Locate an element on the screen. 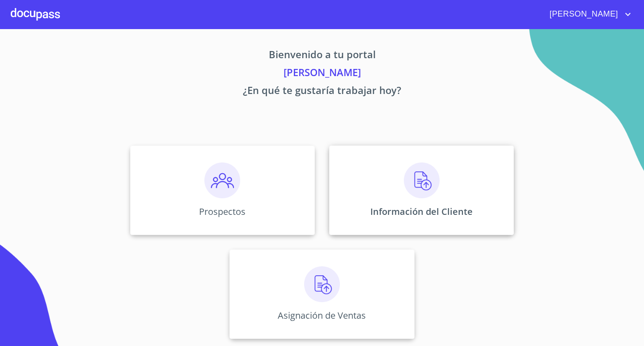  button: account of current user is located at coordinates (588, 14).